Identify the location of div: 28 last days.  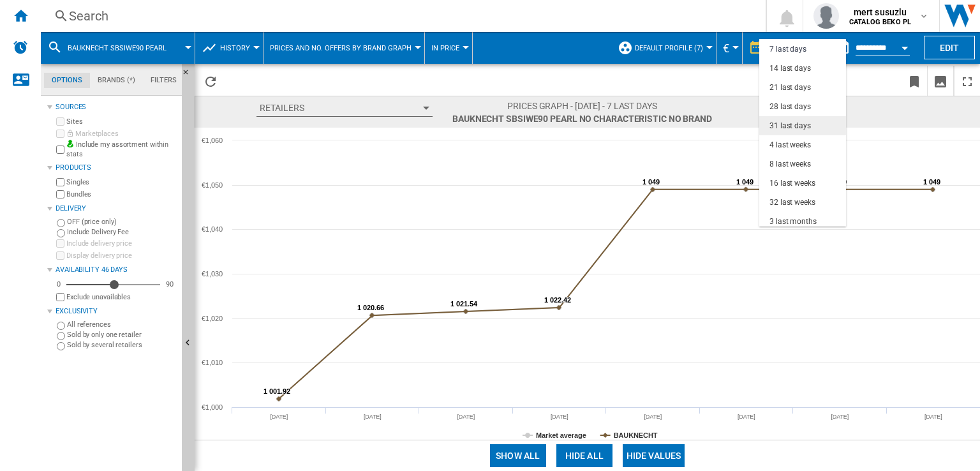
(790, 107).